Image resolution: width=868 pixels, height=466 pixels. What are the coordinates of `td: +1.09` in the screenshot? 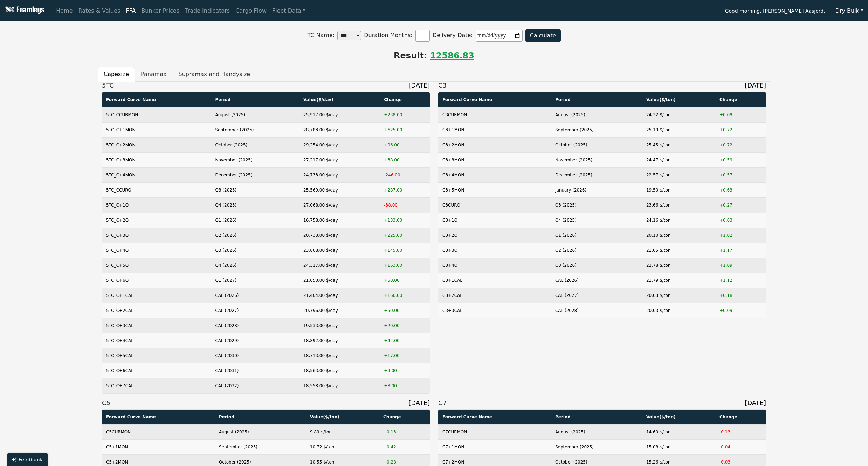 It's located at (740, 265).